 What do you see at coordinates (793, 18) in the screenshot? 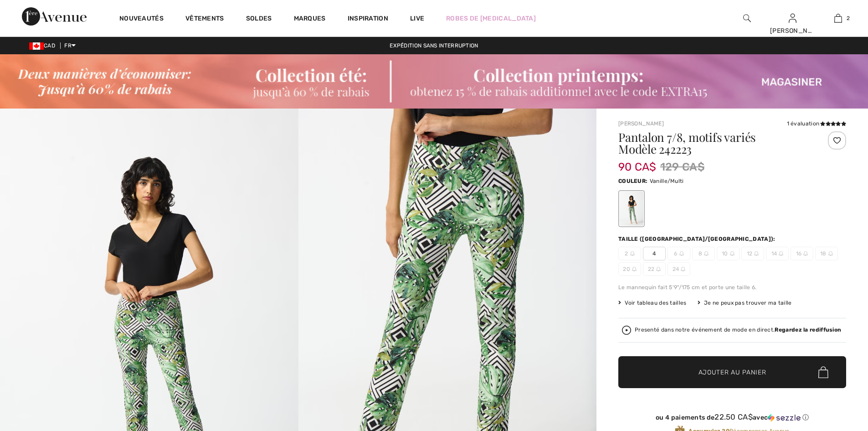
I see `a: Se connecter` at bounding box center [793, 18].